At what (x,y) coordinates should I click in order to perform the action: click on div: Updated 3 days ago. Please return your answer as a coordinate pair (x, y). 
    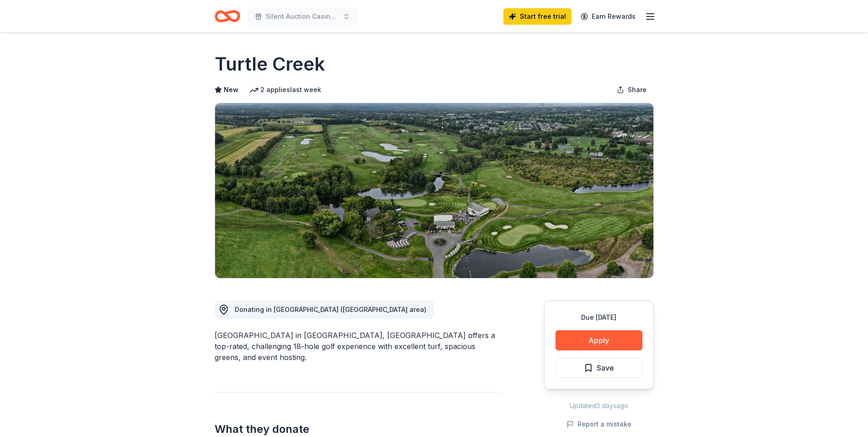
    Looking at the image, I should click on (599, 406).